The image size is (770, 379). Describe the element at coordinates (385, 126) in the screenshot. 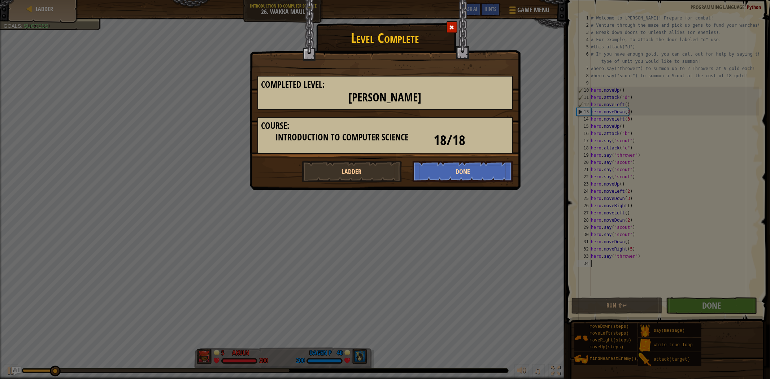

I see `h3: Course:` at that location.